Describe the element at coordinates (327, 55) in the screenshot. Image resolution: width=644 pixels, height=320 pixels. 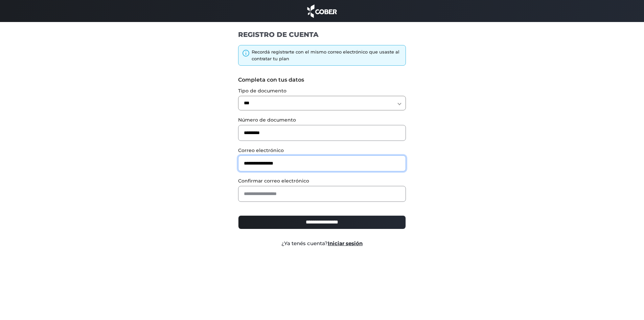
I see `div: Recordá registrarte con el mismo correo electrónico que usaste al contratar tu plan` at that location.